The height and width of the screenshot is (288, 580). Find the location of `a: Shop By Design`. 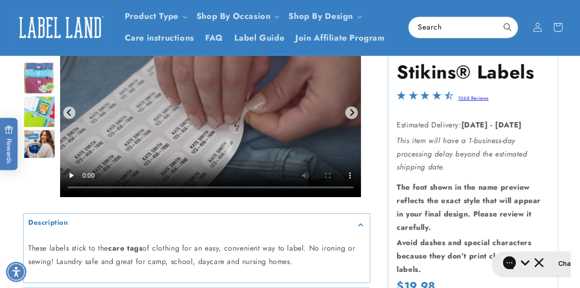

a: Shop By Design is located at coordinates (320, 16).